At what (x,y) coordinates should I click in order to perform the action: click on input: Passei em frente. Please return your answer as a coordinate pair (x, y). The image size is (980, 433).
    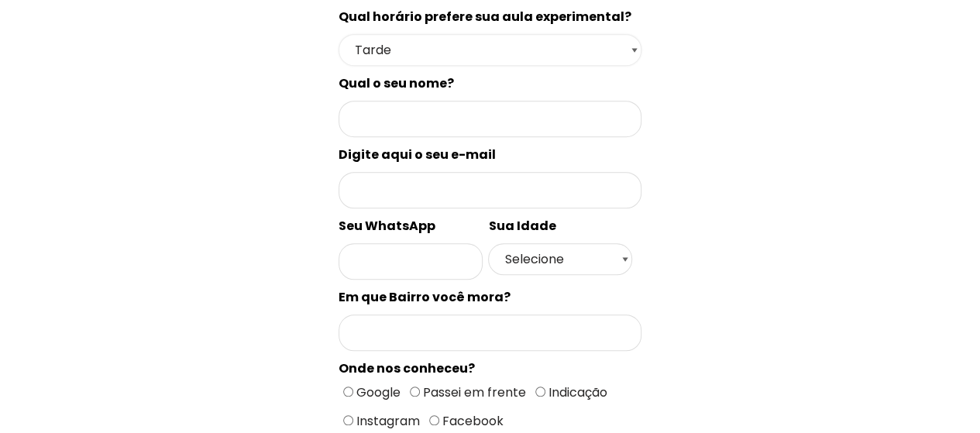
    Looking at the image, I should click on (415, 391).